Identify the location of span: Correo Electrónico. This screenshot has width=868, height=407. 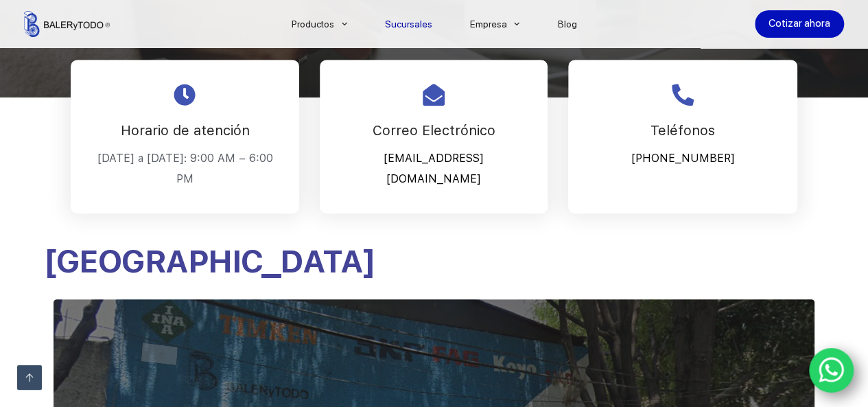
(434, 131).